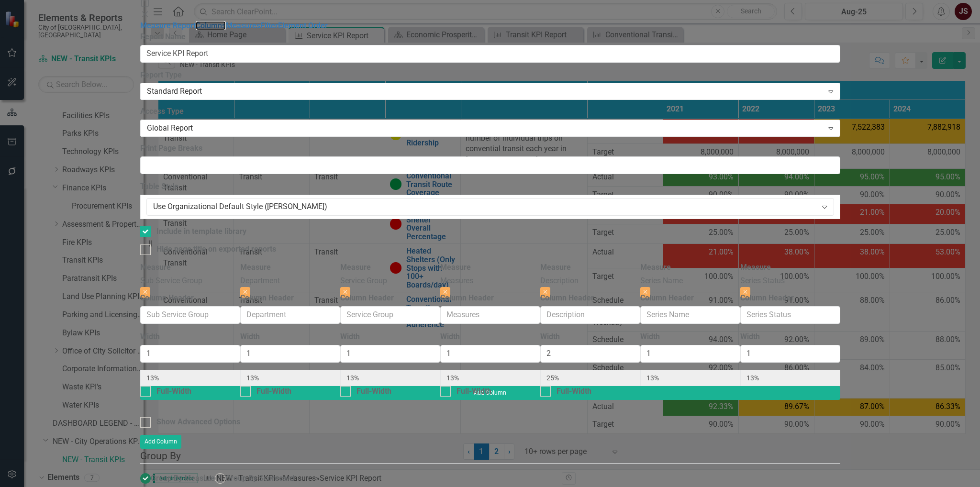 The width and height of the screenshot is (980, 487). What do you see at coordinates (490, 75) in the screenshot?
I see `label: Report Type` at bounding box center [490, 75].